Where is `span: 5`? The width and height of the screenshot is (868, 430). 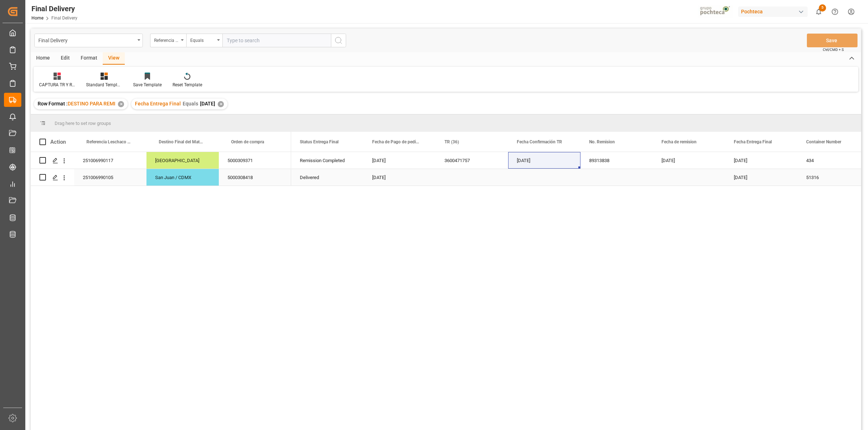
span: 5 is located at coordinates (822, 8).